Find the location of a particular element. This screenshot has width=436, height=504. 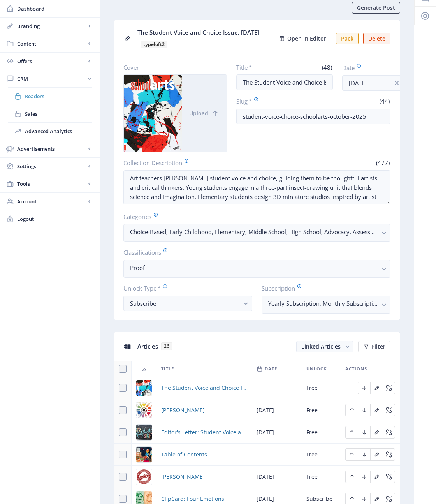

span: Generate Post is located at coordinates (376, 8).